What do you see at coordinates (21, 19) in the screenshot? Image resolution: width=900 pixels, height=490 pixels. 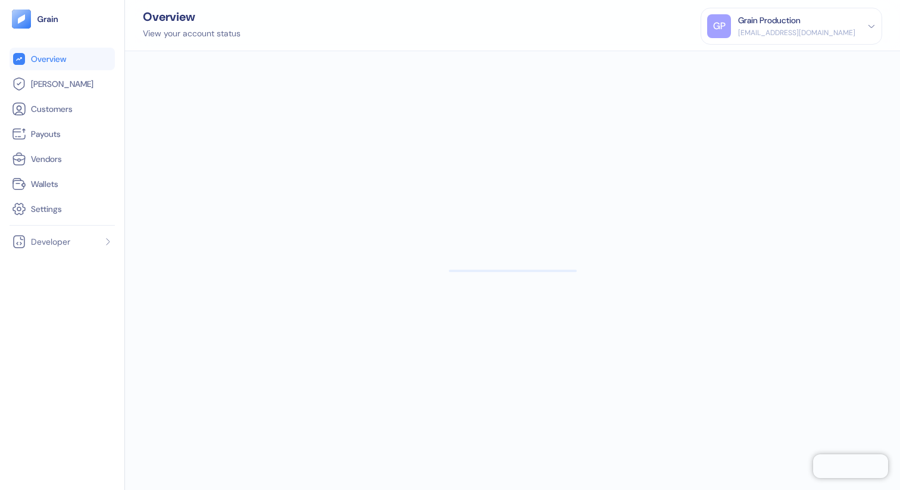 I see `img: logo-tablet-V2.svg` at bounding box center [21, 19].